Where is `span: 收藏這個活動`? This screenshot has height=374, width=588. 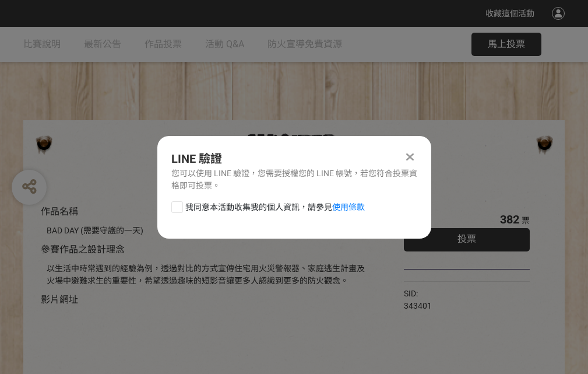
span: 收藏這個活動 is located at coordinates (510, 13).